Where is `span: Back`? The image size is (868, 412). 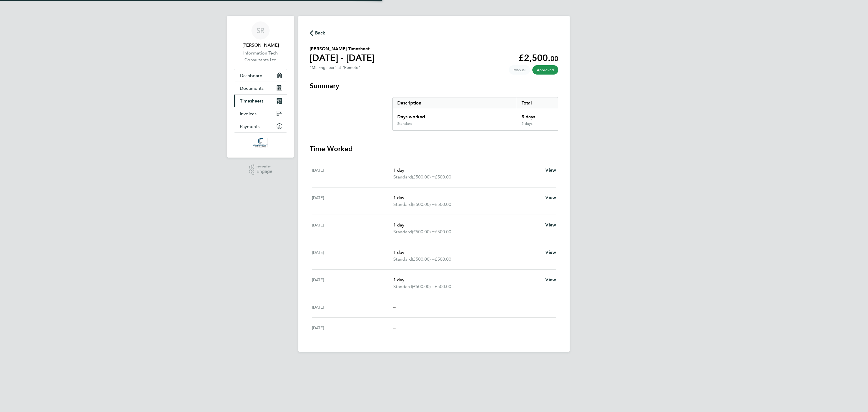
span: Back is located at coordinates (320, 33).